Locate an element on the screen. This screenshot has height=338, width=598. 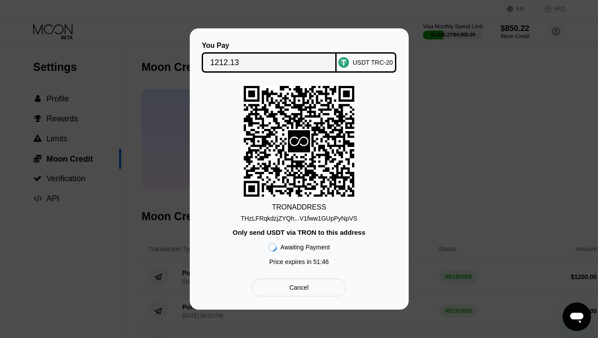
span: 51 : 46 is located at coordinates (321, 261).